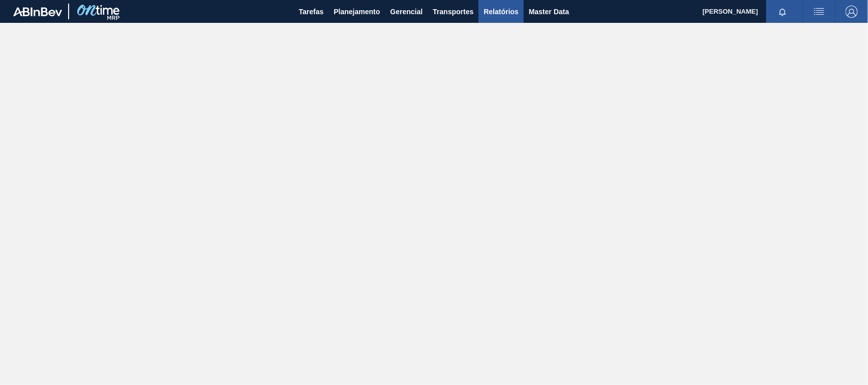  I want to click on span: Transportes, so click(453, 12).